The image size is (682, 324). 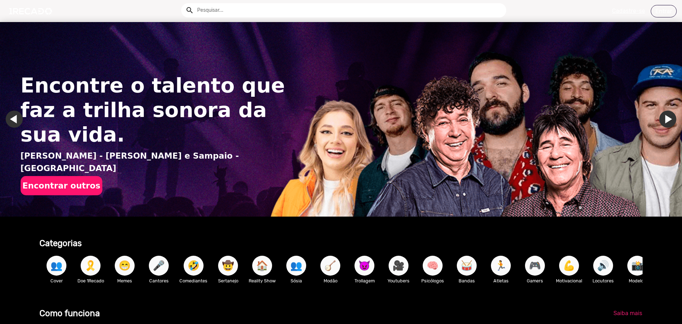 I want to click on a: Saiba mais, so click(x=628, y=313).